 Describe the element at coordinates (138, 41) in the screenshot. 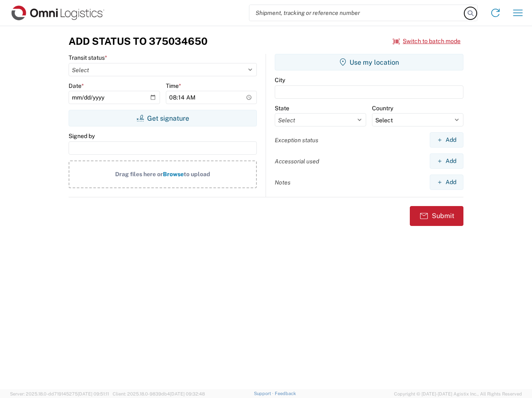

I see `h3: Add Status to 375034650` at that location.